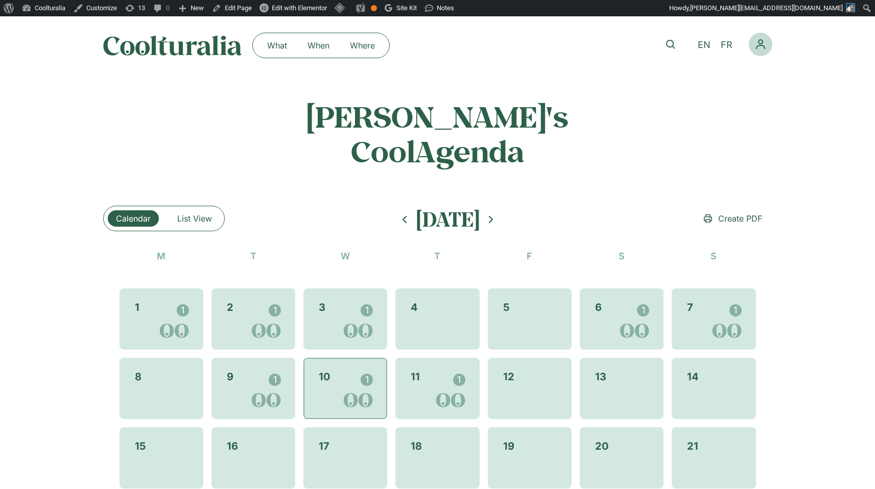 The height and width of the screenshot is (489, 875). What do you see at coordinates (761, 44) in the screenshot?
I see `button: Menu Toggle` at bounding box center [761, 44].